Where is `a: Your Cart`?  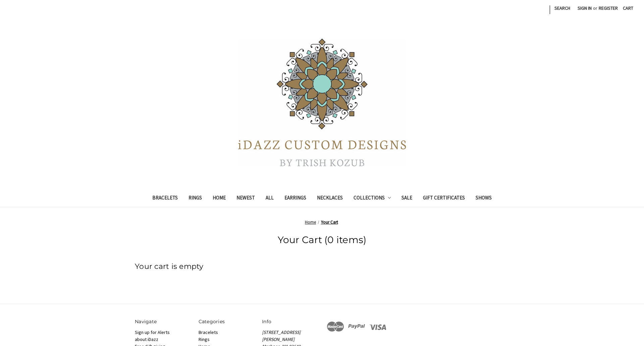 a: Your Cart is located at coordinates (329, 222).